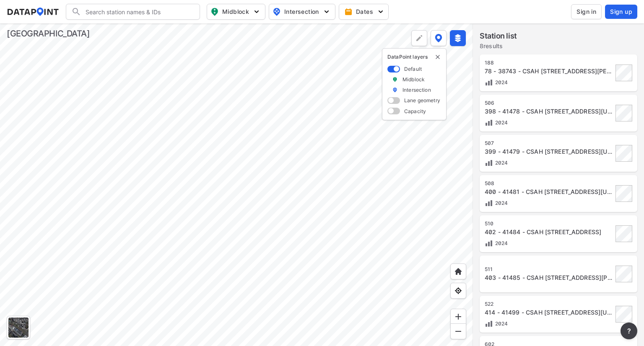 This screenshot has width=644, height=346. Describe the element at coordinates (621, 12) in the screenshot. I see `button: Sign up` at that location.